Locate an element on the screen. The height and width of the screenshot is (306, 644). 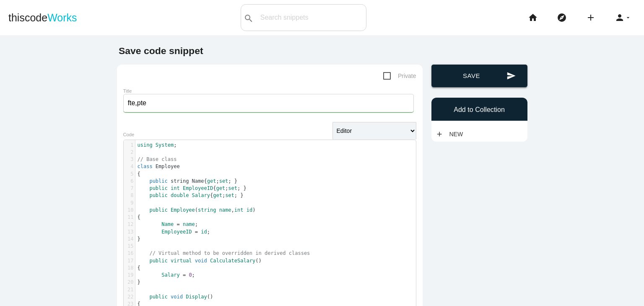
div: 15 is located at coordinates (129, 246).